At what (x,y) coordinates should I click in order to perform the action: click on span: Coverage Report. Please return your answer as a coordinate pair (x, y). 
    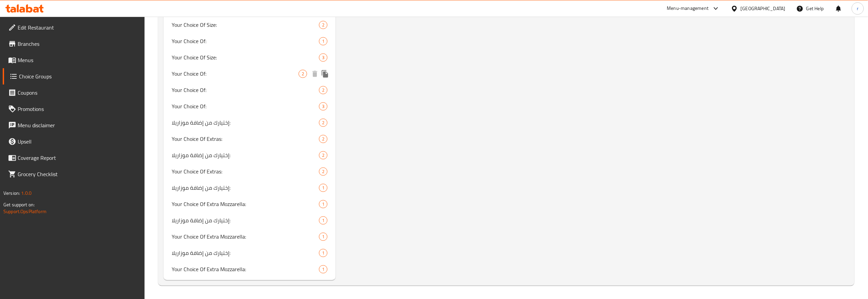
    Looking at the image, I should click on (78, 158).